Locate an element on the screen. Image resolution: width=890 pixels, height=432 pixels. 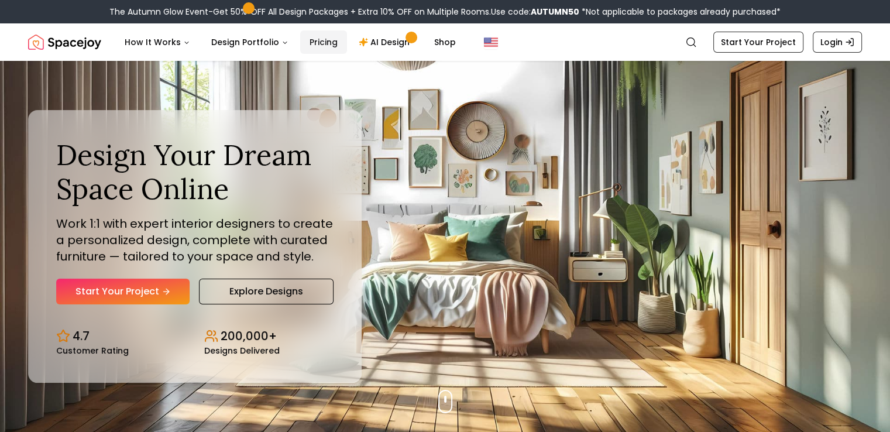
button: How It Works is located at coordinates (157, 42).